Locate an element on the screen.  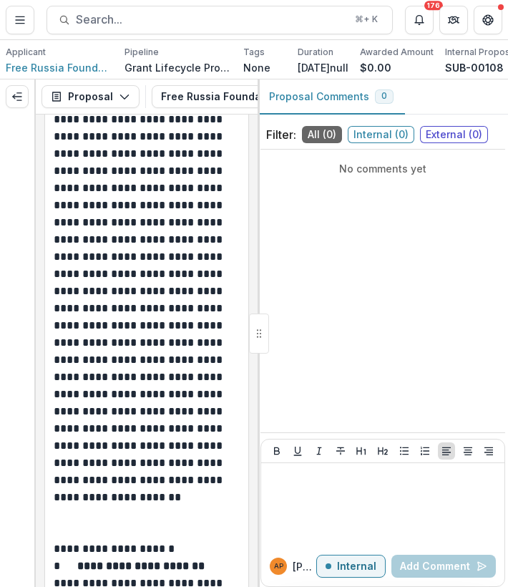
p: Filter: is located at coordinates (281, 135).